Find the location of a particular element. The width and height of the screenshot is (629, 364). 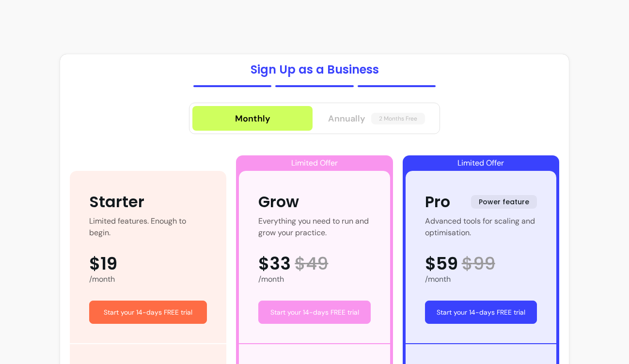

span: 2 Months Free is located at coordinates (398, 119).